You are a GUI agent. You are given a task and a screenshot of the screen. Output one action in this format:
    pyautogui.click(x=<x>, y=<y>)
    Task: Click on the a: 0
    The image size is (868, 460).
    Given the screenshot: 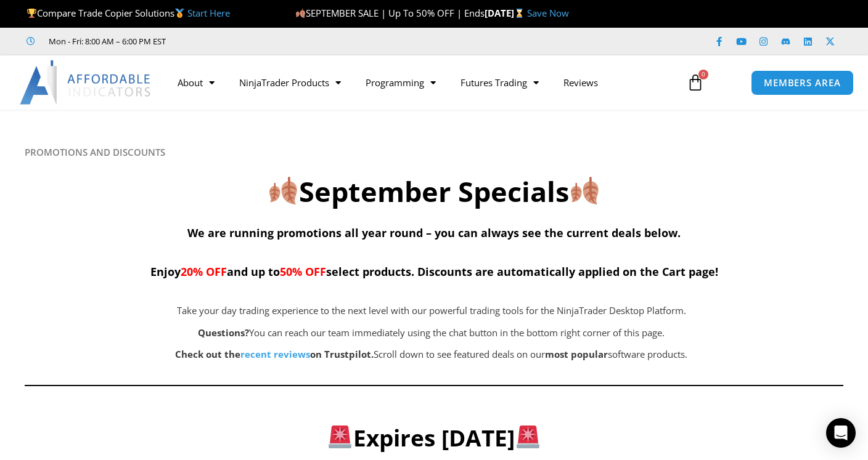 What is the action you would take?
    pyautogui.click(x=695, y=82)
    